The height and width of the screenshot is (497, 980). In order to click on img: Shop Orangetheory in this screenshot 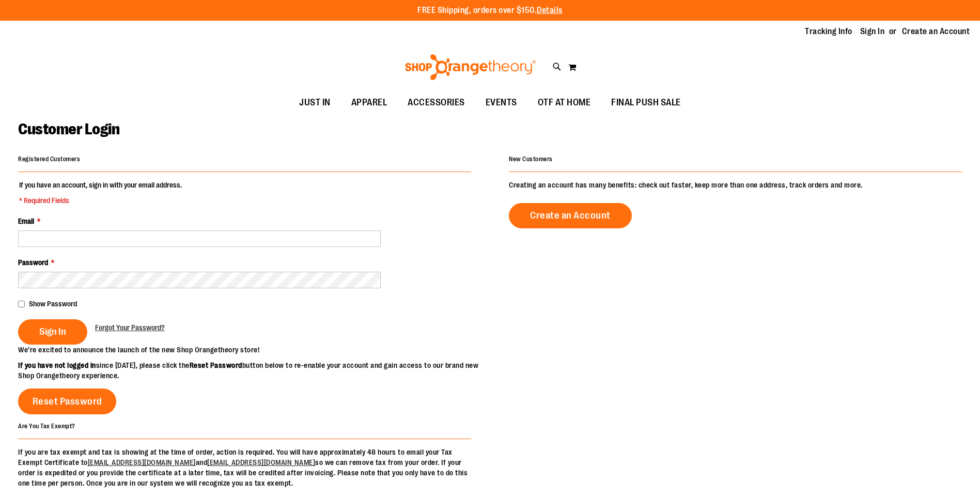, I will do `click(470, 67)`.